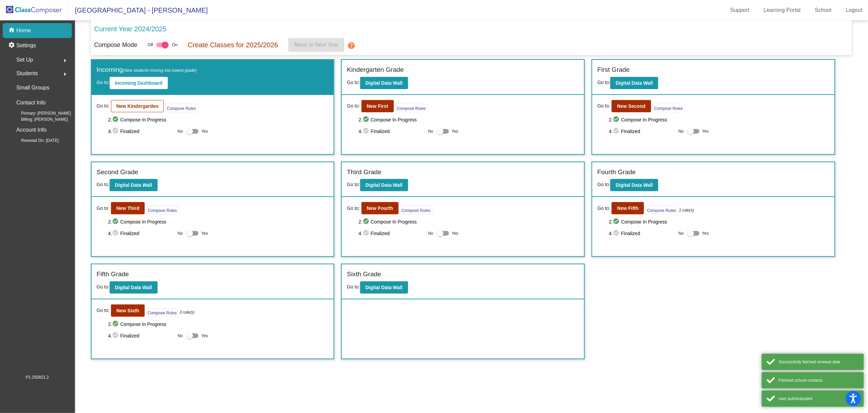 The height and width of the screenshot is (413, 868). Describe the element at coordinates (375, 70) in the screenshot. I see `label: Kindergarten Grade` at that location.